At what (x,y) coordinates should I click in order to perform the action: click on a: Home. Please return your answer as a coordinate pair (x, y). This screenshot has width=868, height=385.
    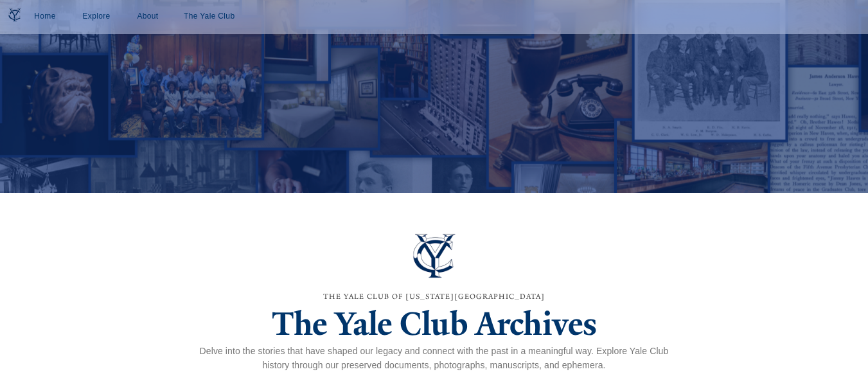
    Looking at the image, I should click on (45, 16).